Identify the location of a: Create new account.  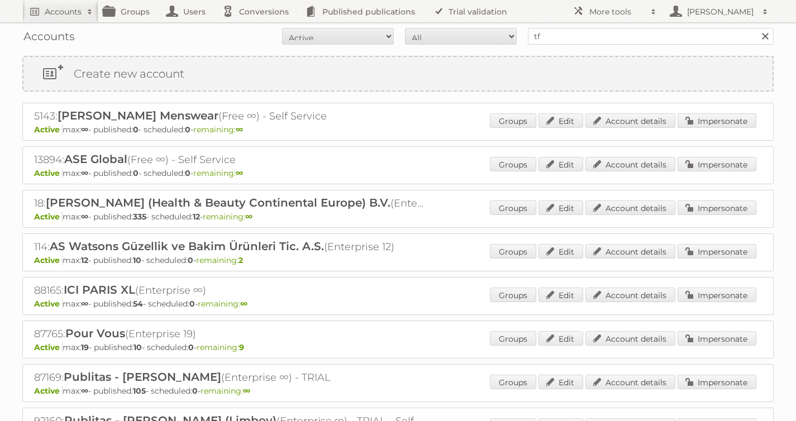
(398, 74).